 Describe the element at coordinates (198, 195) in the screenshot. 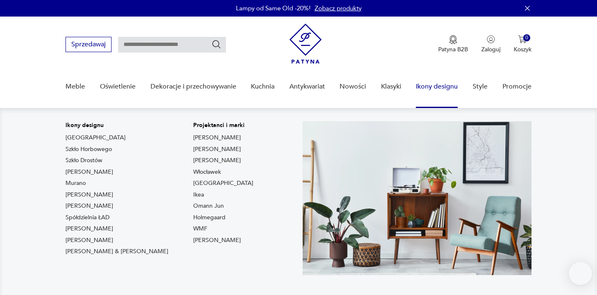

I see `a: Ikea` at that location.